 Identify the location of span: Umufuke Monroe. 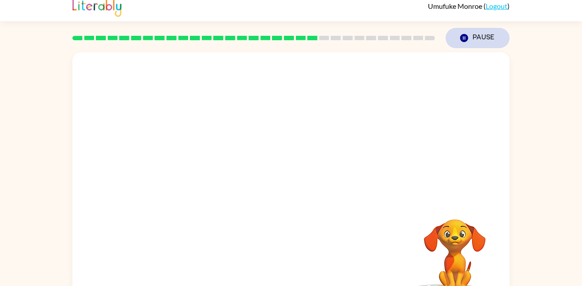
(456, 6).